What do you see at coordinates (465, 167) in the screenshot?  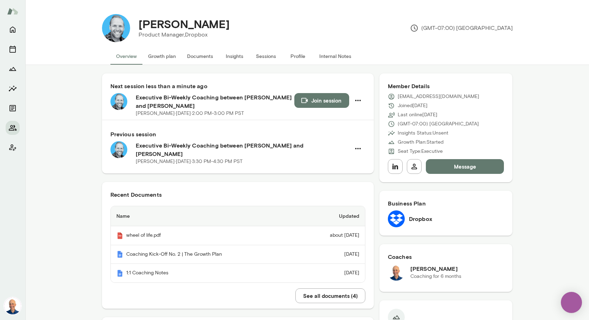 I see `button: Message` at bounding box center [465, 167].